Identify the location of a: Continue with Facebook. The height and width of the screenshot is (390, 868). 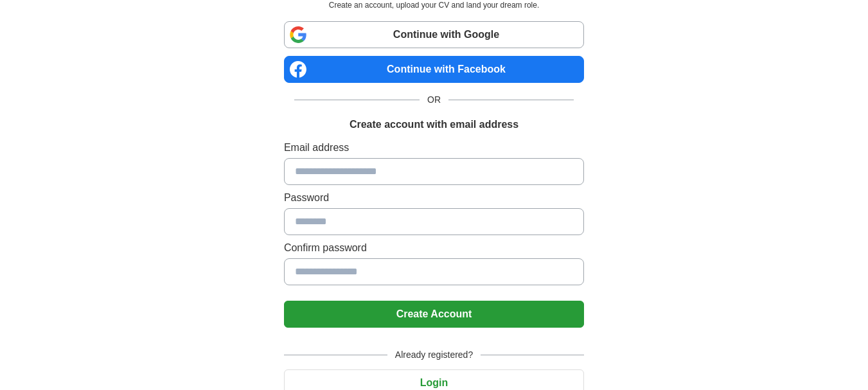
(434, 69).